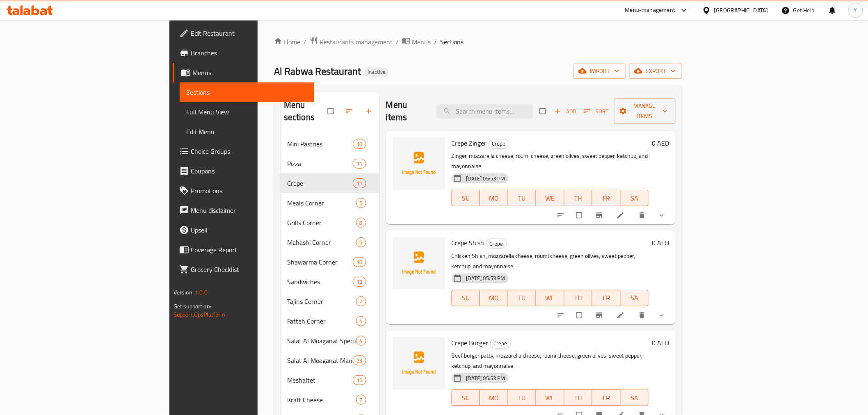 The width and height of the screenshot is (868, 415). What do you see at coordinates (596, 112) in the screenshot?
I see `span: Sort` at bounding box center [596, 112].